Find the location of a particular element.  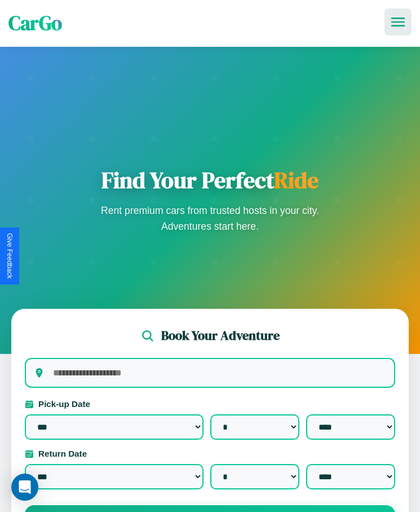

p: Rent premium cars from trusted hosts in your city. Adventures start here. is located at coordinates (210, 218).